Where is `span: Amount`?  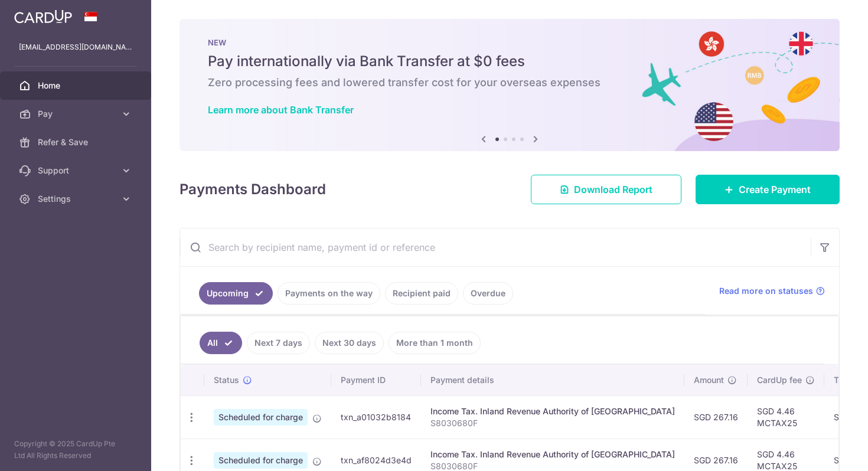
span: Amount is located at coordinates (709, 380).